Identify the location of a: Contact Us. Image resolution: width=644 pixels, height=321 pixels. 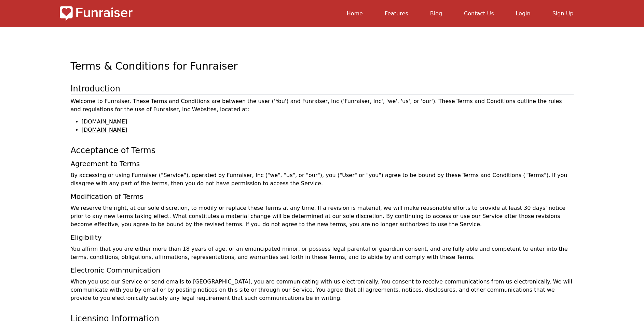
(478, 14).